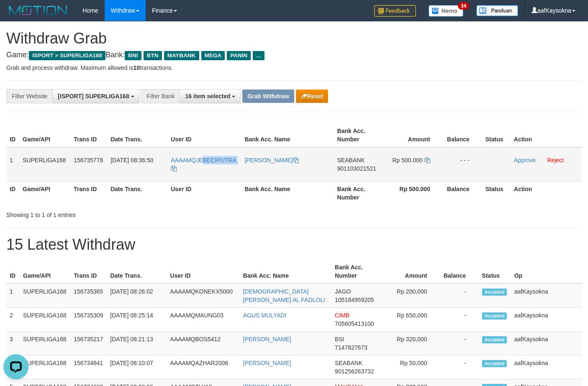  I want to click on span: BTN, so click(153, 56).